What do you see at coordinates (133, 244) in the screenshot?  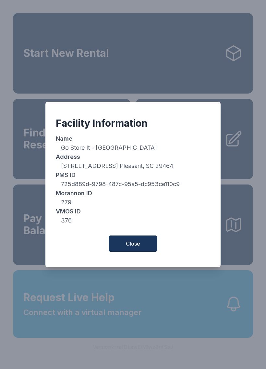 I see `span: Close` at bounding box center [133, 244].